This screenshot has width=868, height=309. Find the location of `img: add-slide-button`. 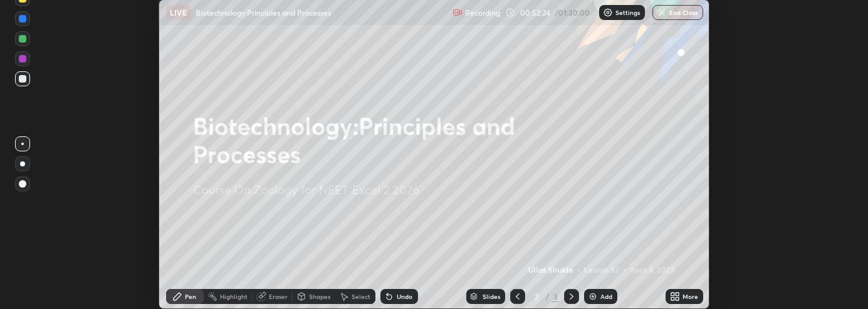

img: add-slide-button is located at coordinates (593, 296).